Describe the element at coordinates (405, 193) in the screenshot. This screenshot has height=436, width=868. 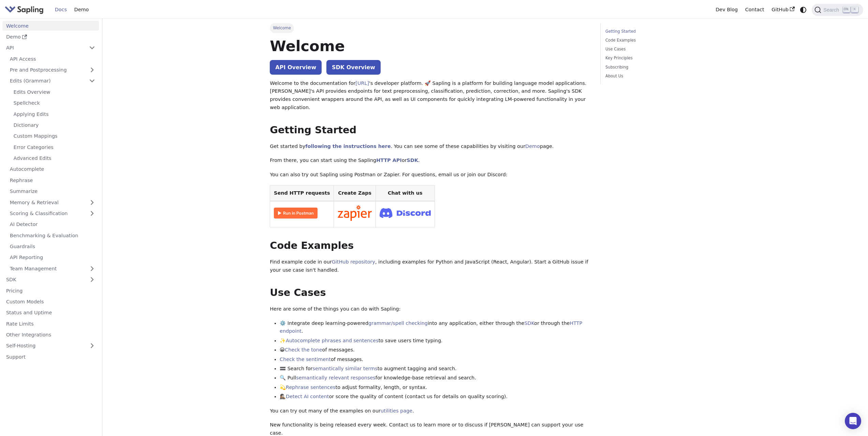
I see `th: Chat with us` at that location.